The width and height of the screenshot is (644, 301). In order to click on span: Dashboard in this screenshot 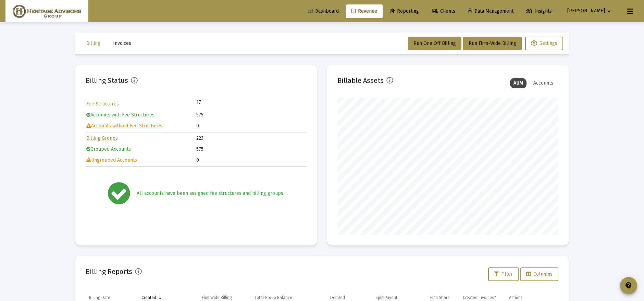, I will do `click(324, 11)`.